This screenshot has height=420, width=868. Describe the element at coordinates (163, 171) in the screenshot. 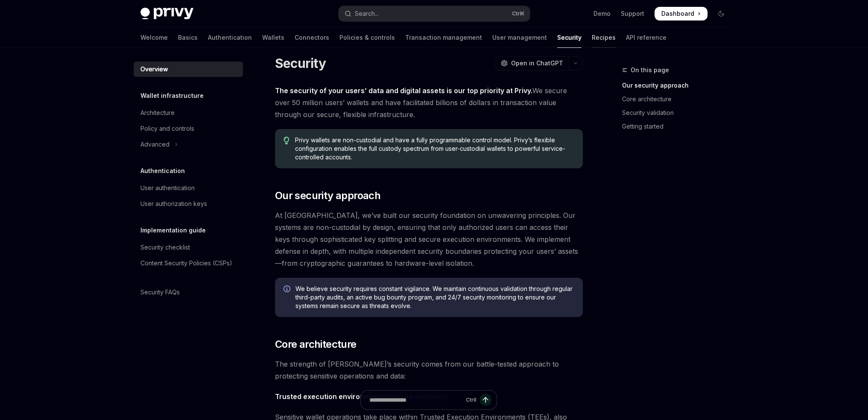

I see `h5: Authentication` at that location.